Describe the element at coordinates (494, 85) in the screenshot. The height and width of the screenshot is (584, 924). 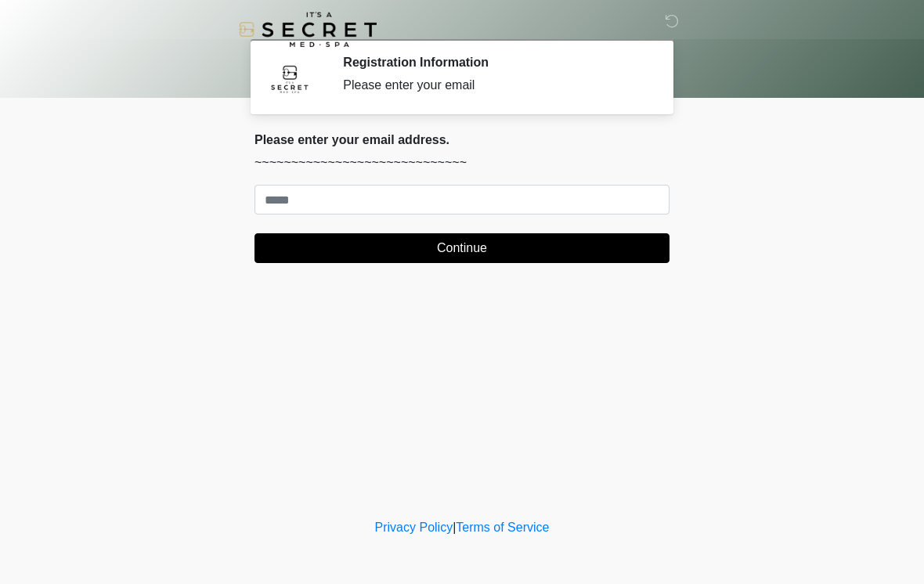
I see `div: Please enter your email` at that location.